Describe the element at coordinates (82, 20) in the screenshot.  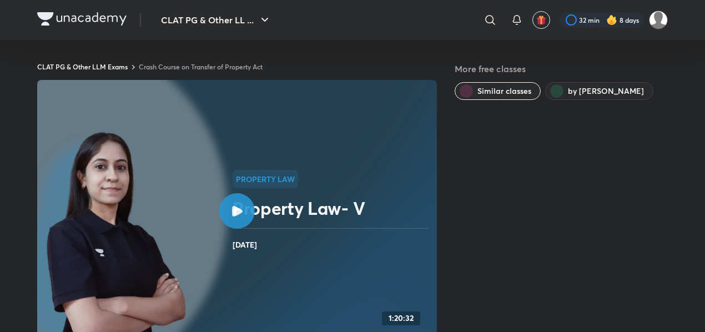
I see `a: Company Logo` at that location.